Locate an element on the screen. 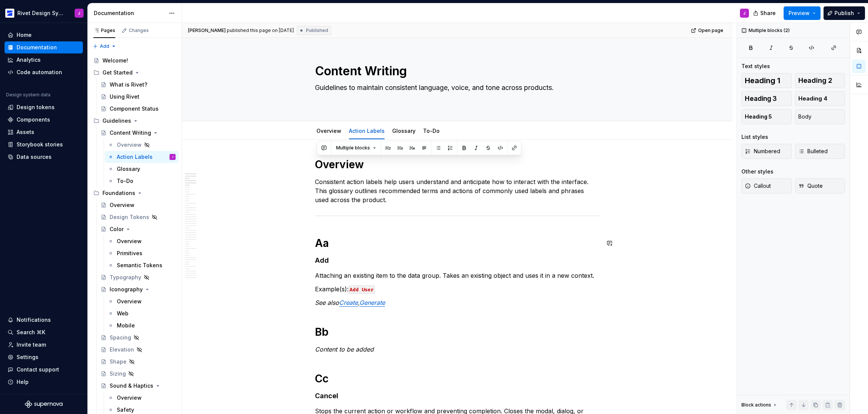  div: Guidelines is located at coordinates (135, 121).